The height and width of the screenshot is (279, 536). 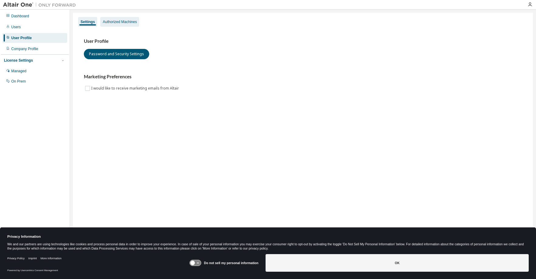 What do you see at coordinates (19, 71) in the screenshot?
I see `div: Managed` at bounding box center [19, 71].